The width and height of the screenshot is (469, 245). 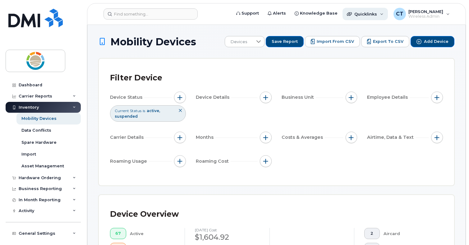 I want to click on button: Export to CSV, so click(x=385, y=42).